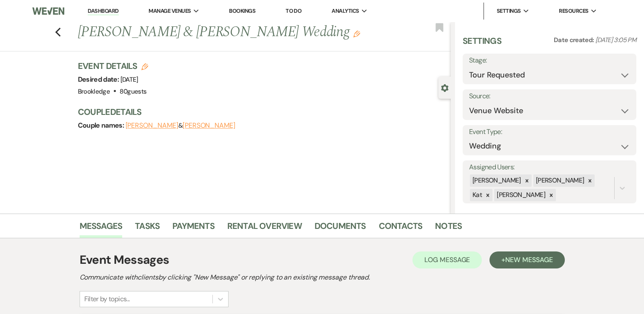 This screenshot has height=314, width=644. Describe the element at coordinates (527, 260) in the screenshot. I see `button: +New Message` at that location.